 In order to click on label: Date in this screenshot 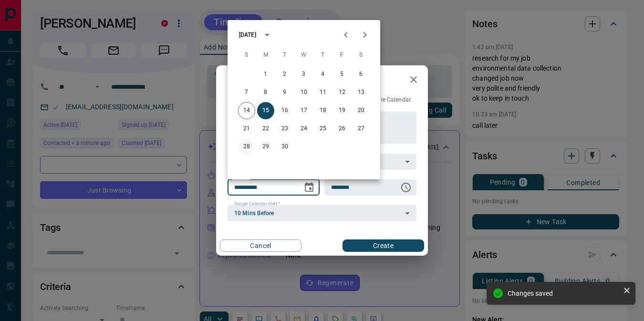, I will do `click(240, 178)`.